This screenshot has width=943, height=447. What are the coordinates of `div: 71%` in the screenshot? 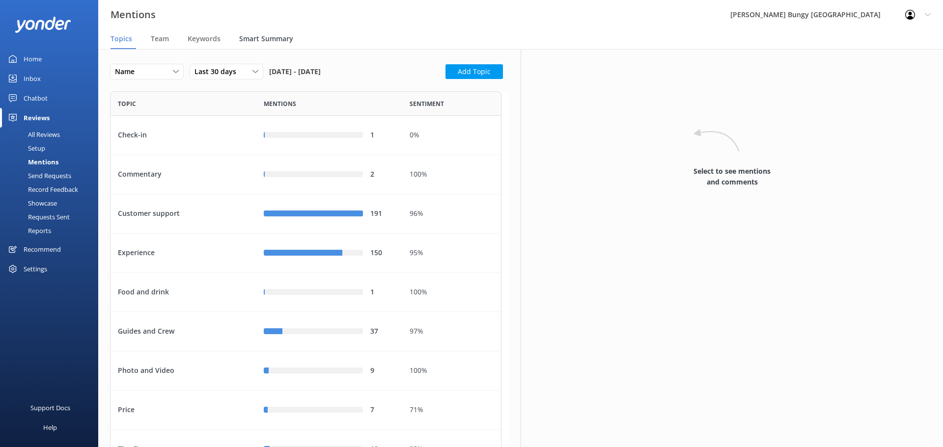 It's located at (451, 411).